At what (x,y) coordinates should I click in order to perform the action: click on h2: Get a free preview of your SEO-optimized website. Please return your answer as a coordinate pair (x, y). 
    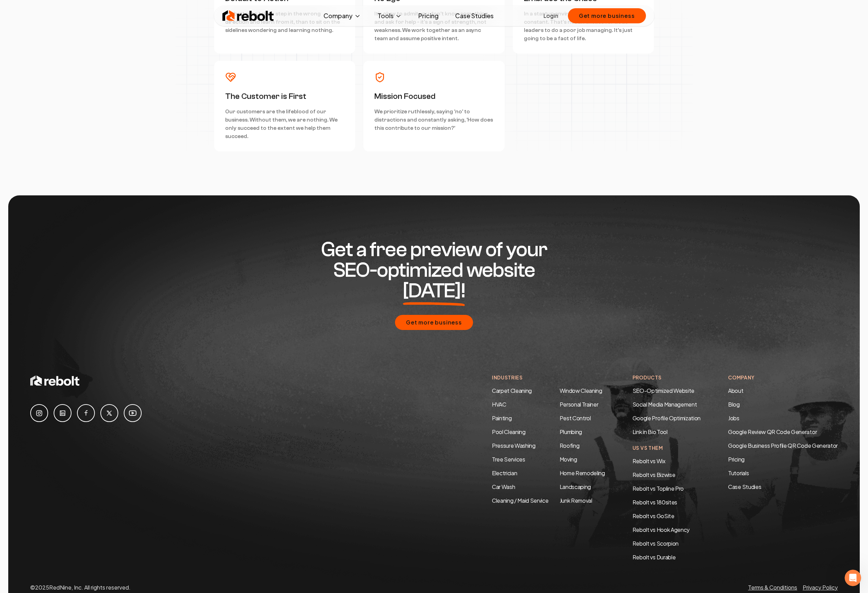
    Looking at the image, I should click on (434, 270).